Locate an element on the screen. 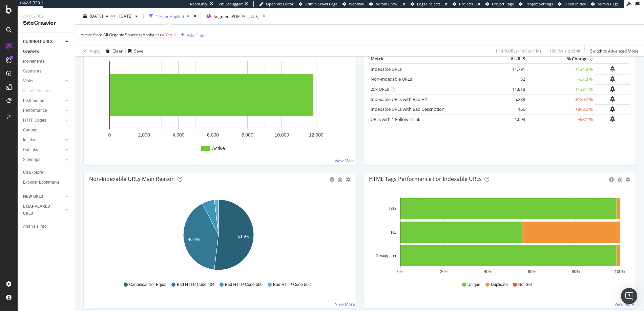  span: 2025 Aug. 5th is located at coordinates (124, 16).